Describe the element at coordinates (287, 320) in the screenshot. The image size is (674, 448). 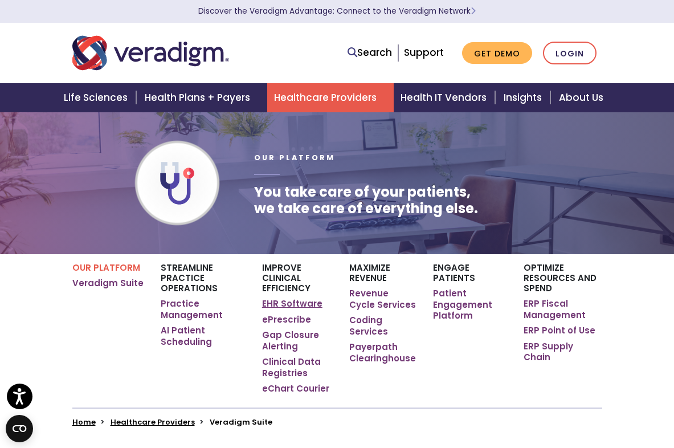
I see `a: ePrescribe` at that location.